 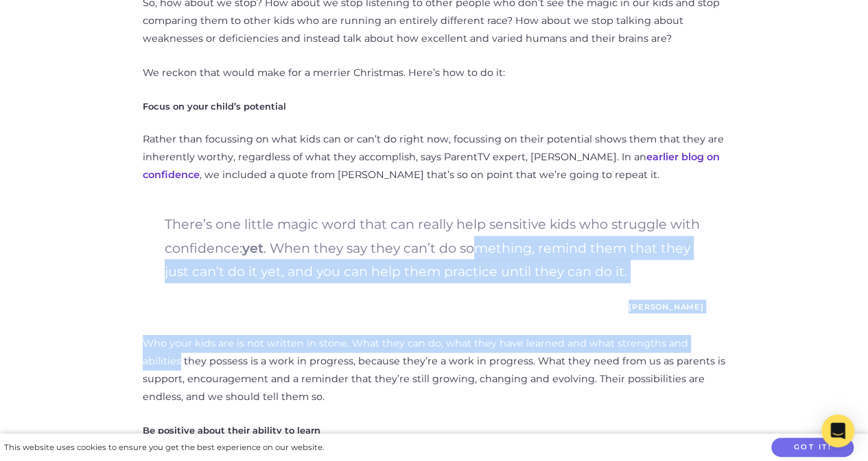 I want to click on p: We reckon that would make for a merrier Christmas. Here’s how to do it:, so click(x=434, y=74).